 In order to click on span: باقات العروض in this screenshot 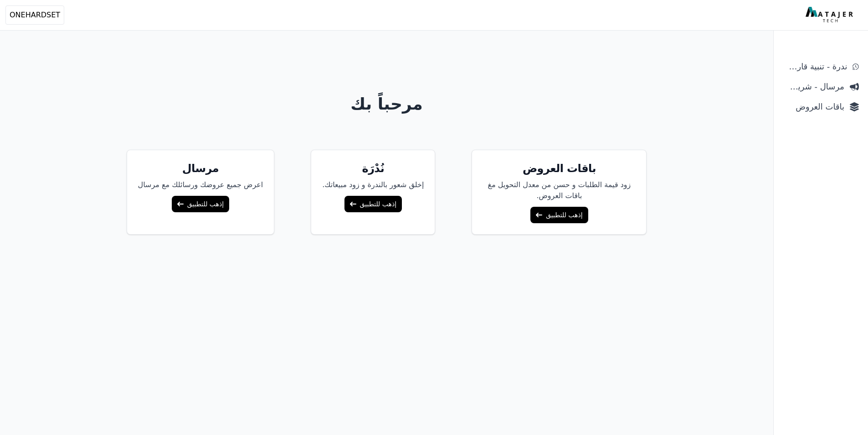, I will do `click(814, 107)`.